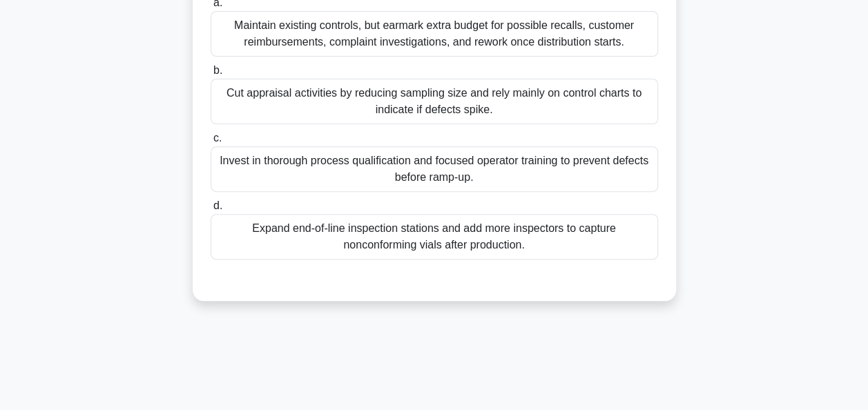  I want to click on div: Cut appraisal activities by reducing sampling size and rely mainly on control charts to indicate ..., so click(434, 102).